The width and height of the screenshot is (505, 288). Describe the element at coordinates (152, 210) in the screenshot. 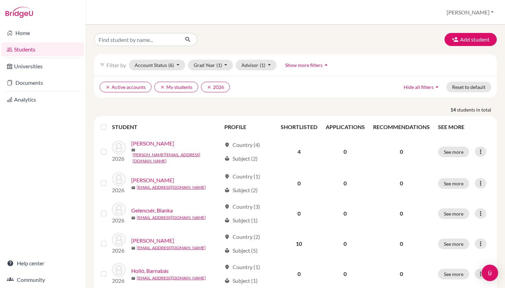

I see `a: Gelencsér, Blanka` at that location.